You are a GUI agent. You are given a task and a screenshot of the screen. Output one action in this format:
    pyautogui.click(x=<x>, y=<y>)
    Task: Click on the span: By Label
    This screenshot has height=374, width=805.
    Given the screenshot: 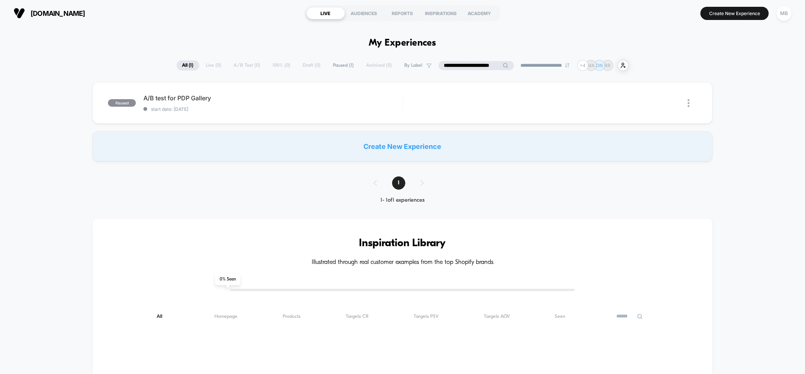 What is the action you would take?
    pyautogui.click(x=414, y=65)
    